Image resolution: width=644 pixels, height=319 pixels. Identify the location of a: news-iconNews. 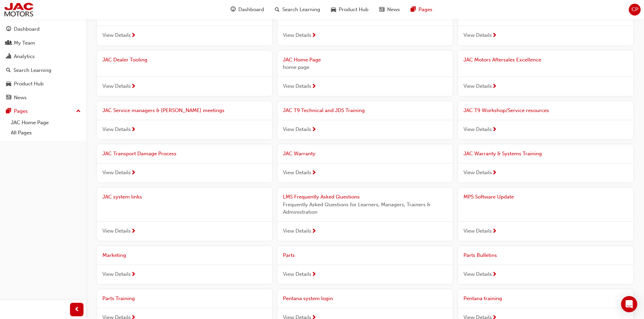
(389, 10).